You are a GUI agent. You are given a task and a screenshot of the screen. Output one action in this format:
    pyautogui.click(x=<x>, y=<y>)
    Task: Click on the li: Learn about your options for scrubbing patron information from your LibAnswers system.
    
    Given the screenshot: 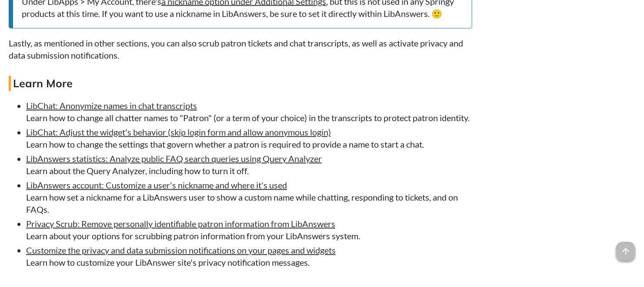 What is the action you would take?
    pyautogui.click(x=249, y=230)
    